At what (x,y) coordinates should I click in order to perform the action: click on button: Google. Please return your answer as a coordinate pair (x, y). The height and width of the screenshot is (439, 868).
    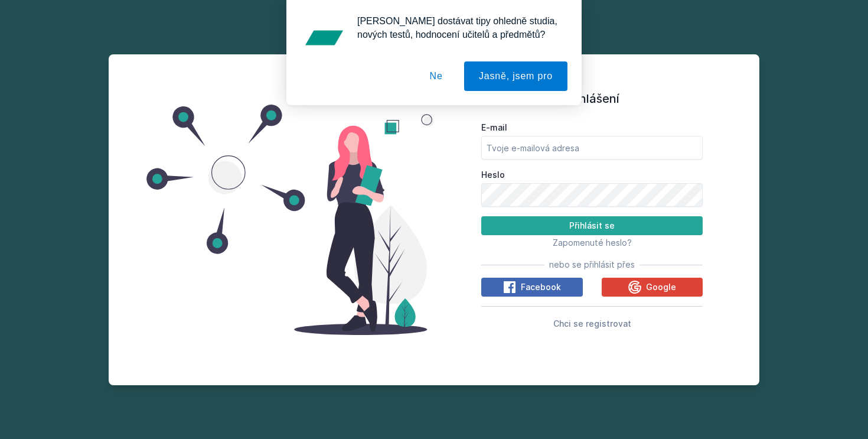
    Looking at the image, I should click on (653, 287).